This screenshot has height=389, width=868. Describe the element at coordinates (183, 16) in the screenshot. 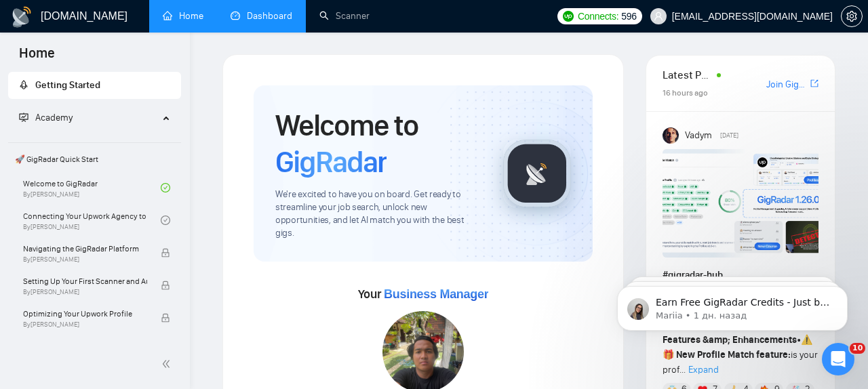

I see `a: homeHome` at that location.